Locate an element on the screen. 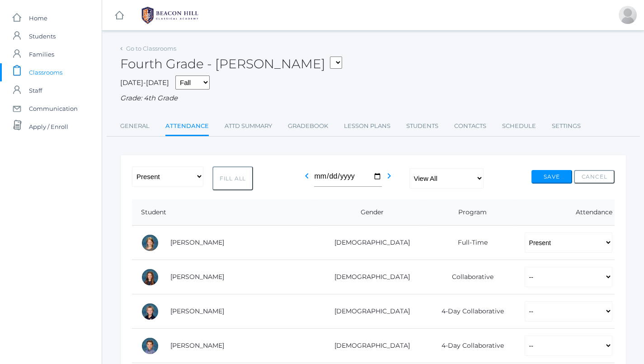  a: Settings is located at coordinates (567, 126).